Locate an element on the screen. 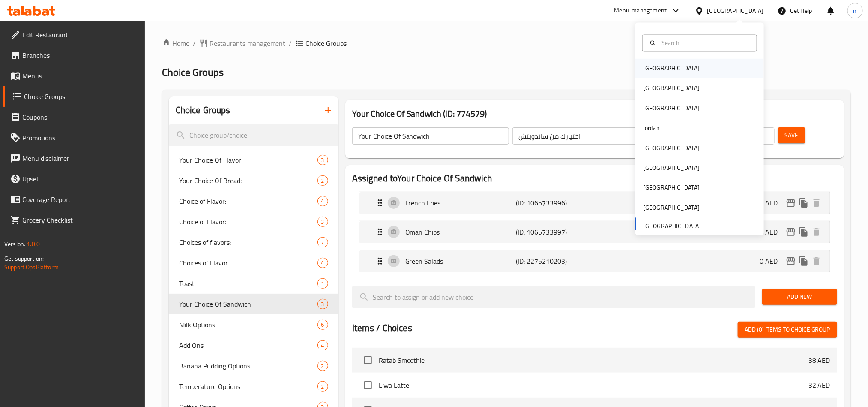 The height and width of the screenshot is (407, 868). span: Save is located at coordinates (792, 135).